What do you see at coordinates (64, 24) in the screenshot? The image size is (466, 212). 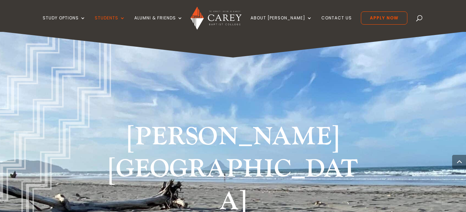 I see `a: Study Options` at bounding box center [64, 24].